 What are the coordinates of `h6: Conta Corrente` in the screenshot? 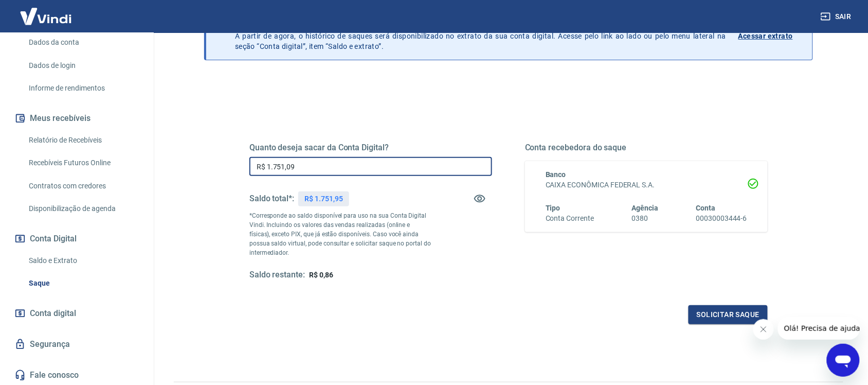 It's located at (570, 218).